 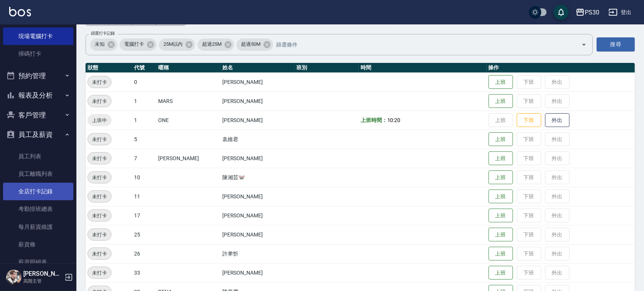 I want to click on p: 高階主管, so click(x=43, y=281).